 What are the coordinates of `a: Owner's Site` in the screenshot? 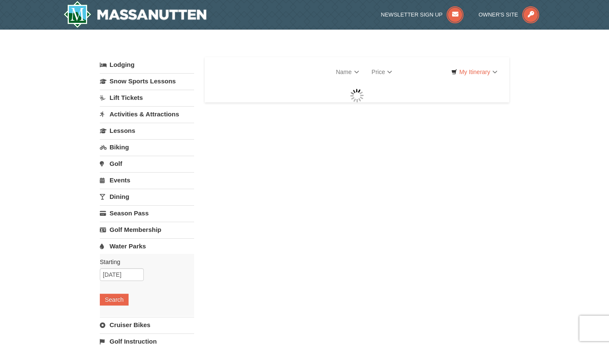 It's located at (509, 14).